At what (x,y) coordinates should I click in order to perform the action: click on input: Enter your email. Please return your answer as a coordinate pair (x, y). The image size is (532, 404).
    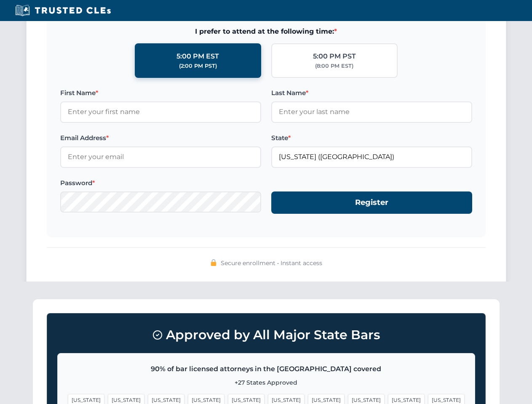
    Looking at the image, I should click on (161, 157).